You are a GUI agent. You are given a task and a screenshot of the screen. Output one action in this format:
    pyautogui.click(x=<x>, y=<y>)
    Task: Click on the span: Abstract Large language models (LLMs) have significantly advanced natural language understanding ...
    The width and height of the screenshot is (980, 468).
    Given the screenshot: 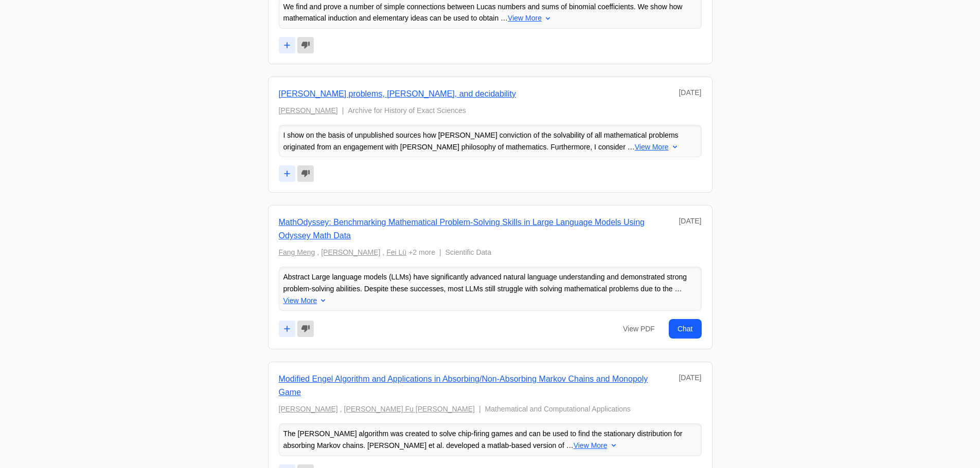 What is the action you would take?
    pyautogui.click(x=485, y=289)
    